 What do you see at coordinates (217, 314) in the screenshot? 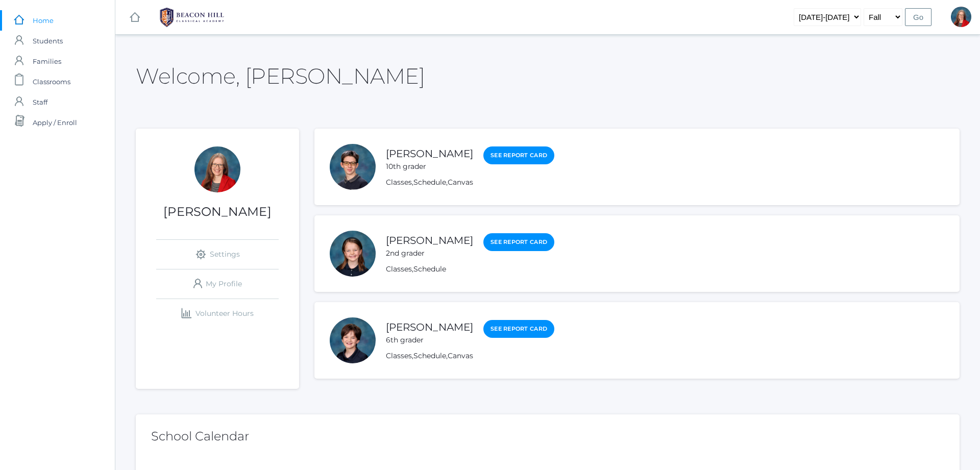
I see `a: Volunteer Hours` at bounding box center [217, 314].